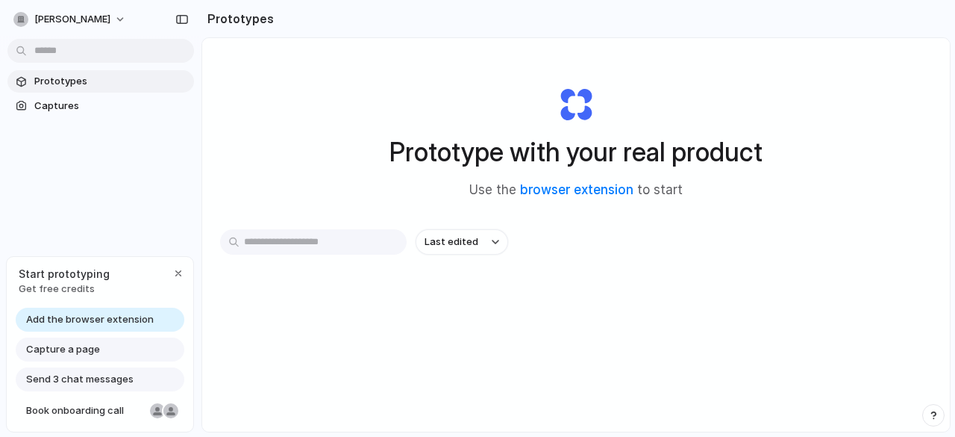  What do you see at coordinates (111, 106) in the screenshot?
I see `span: Captures` at bounding box center [111, 106].